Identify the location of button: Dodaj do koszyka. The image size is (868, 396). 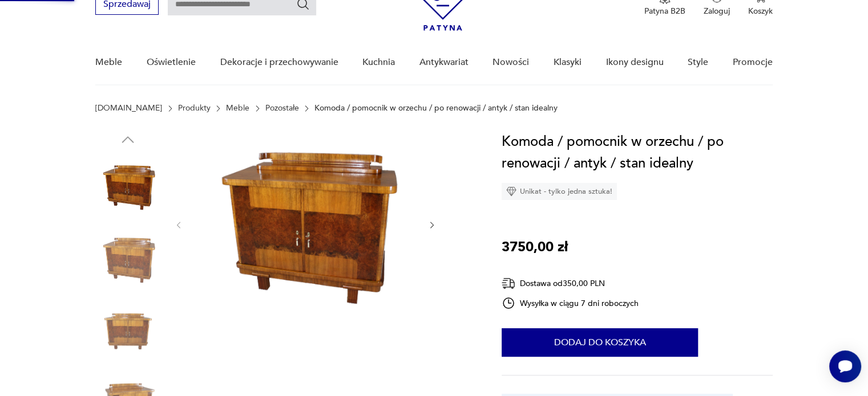
(600, 343).